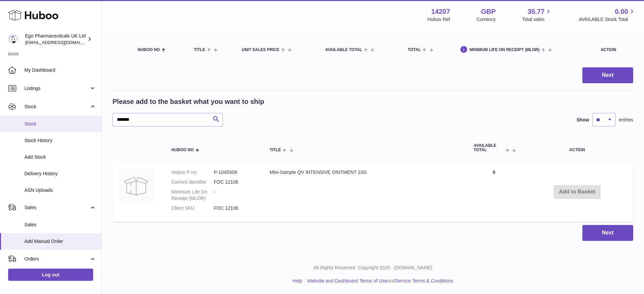 Image resolution: width=644 pixels, height=294 pixels. I want to click on span: AVAILABLE Stock Total, so click(607, 19).